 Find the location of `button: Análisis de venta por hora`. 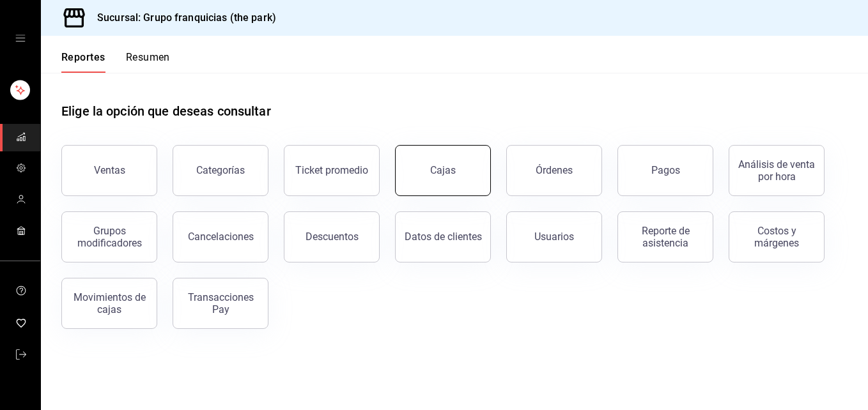

button: Análisis de venta por hora is located at coordinates (777, 170).